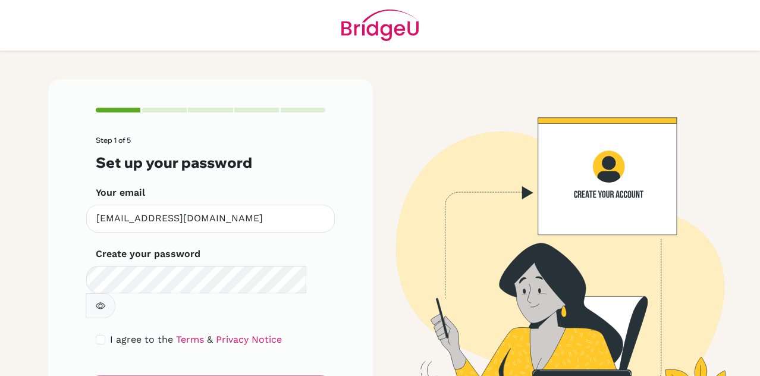  Describe the element at coordinates (120, 193) in the screenshot. I see `label: Your email` at that location.